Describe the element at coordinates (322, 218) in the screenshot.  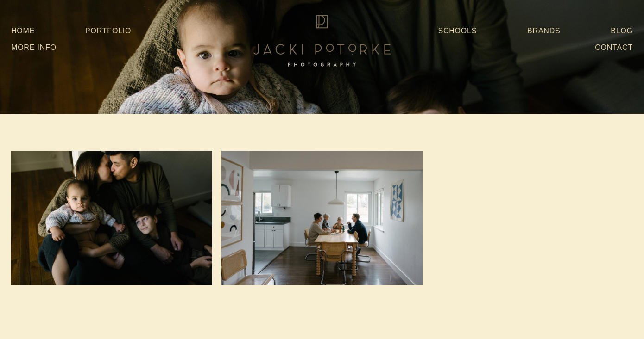
I see `img: heim-2022-jackipotorkephoto-59.jpg` at that location.